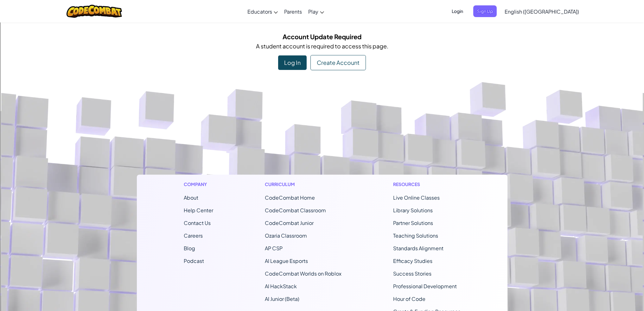 Image resolution: width=644 pixels, height=311 pixels. What do you see at coordinates (293, 12) in the screenshot?
I see `a: Parents` at bounding box center [293, 12].